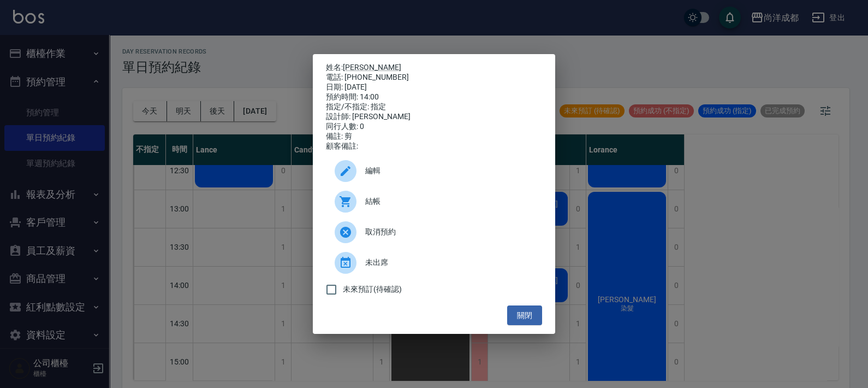 Image resolution: width=868 pixels, height=388 pixels. I want to click on span: 結帳, so click(449, 201).